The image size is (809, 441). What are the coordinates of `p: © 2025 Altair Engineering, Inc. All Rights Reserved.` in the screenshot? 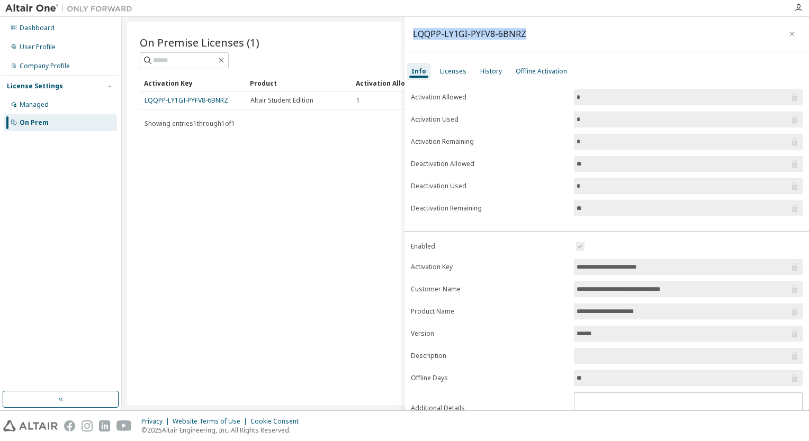 It's located at (223, 430).